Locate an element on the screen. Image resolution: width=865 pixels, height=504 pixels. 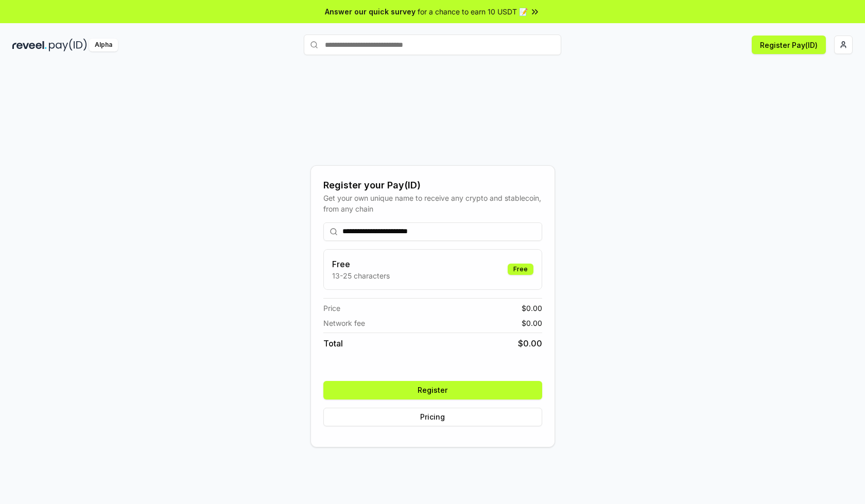
h3: Free is located at coordinates (361, 264).